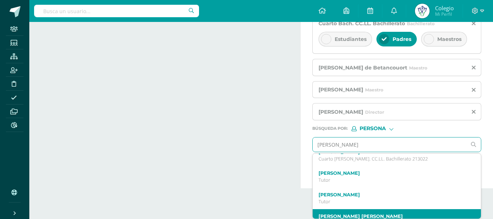  Describe the element at coordinates (362, 23) in the screenshot. I see `span: Cuarto Bach. CC.LL. Bachillerato` at that location.